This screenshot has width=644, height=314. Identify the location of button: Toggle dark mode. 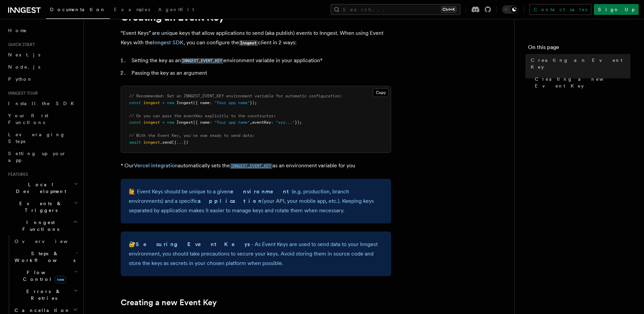
(510, 9).